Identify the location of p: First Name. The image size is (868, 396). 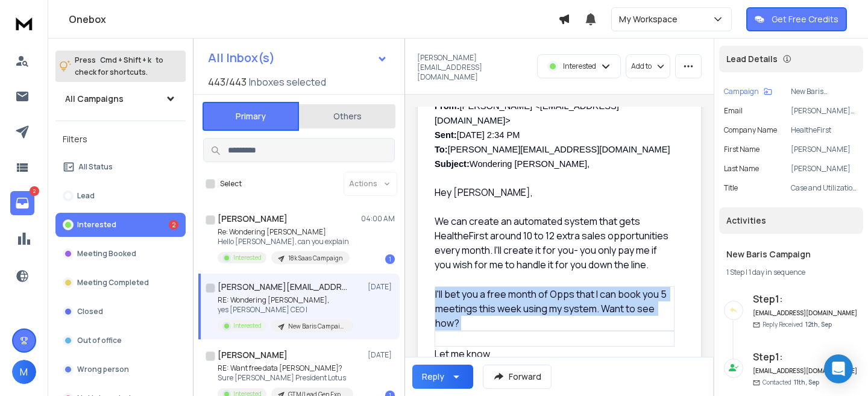
(742, 150).